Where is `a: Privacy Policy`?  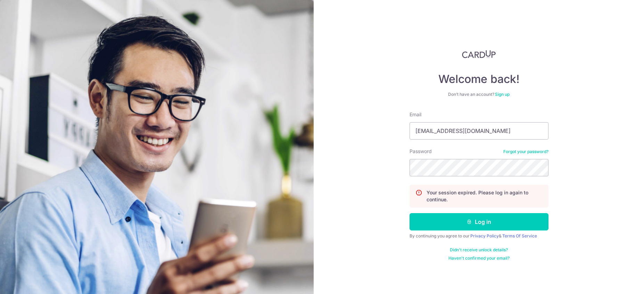 a: Privacy Policy is located at coordinates (485, 236).